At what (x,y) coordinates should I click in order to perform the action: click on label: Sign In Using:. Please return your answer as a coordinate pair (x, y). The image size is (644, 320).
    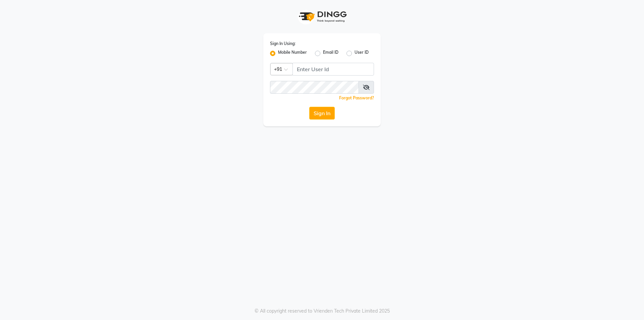
    Looking at the image, I should click on (283, 44).